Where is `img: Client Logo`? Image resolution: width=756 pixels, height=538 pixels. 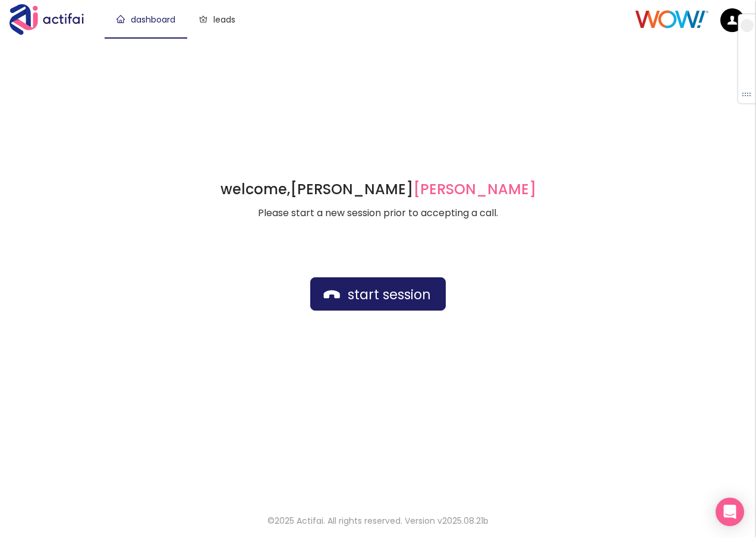 img: Client Logo is located at coordinates (672, 19).